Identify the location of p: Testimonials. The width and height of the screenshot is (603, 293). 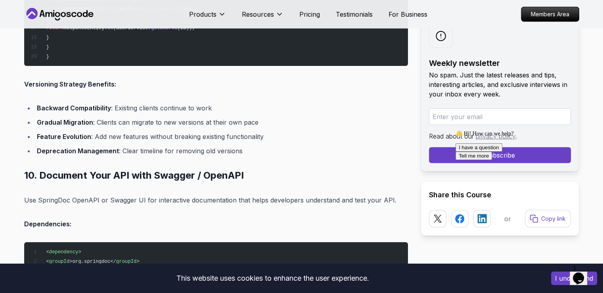
(354, 14).